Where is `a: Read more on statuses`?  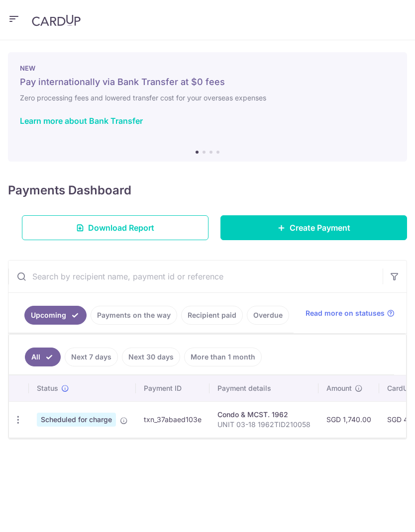
a: Read more on statuses is located at coordinates (350, 313).